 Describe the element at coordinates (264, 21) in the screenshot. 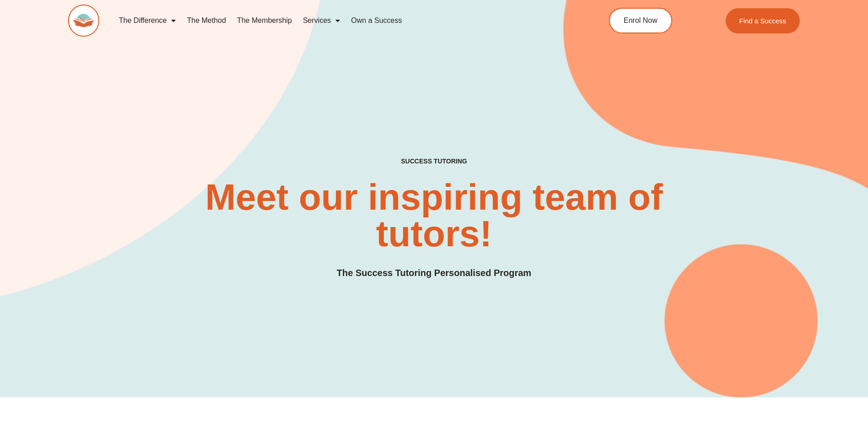

I see `a: The Membership` at that location.